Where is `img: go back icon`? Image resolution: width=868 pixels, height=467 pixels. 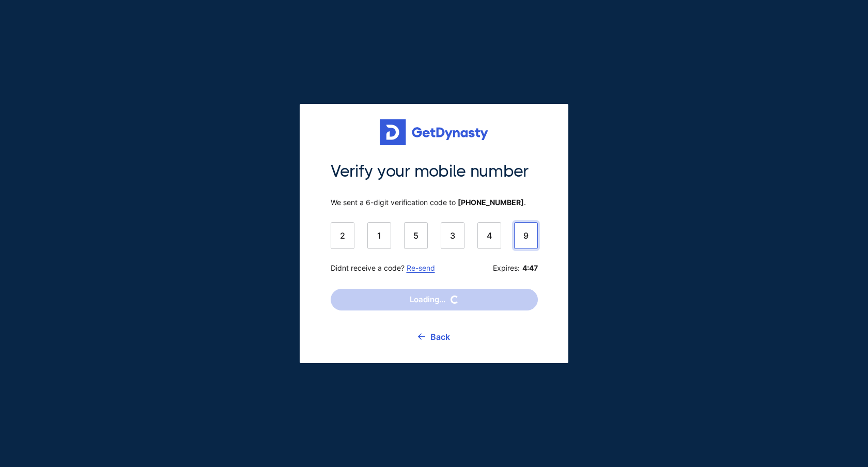
img: go back icon is located at coordinates (422, 336).